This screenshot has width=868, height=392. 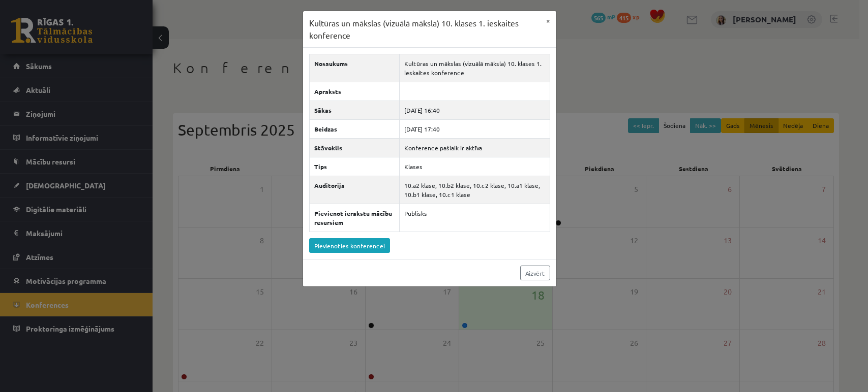 What do you see at coordinates (355, 190) in the screenshot?
I see `th: Auditorija` at bounding box center [355, 190].